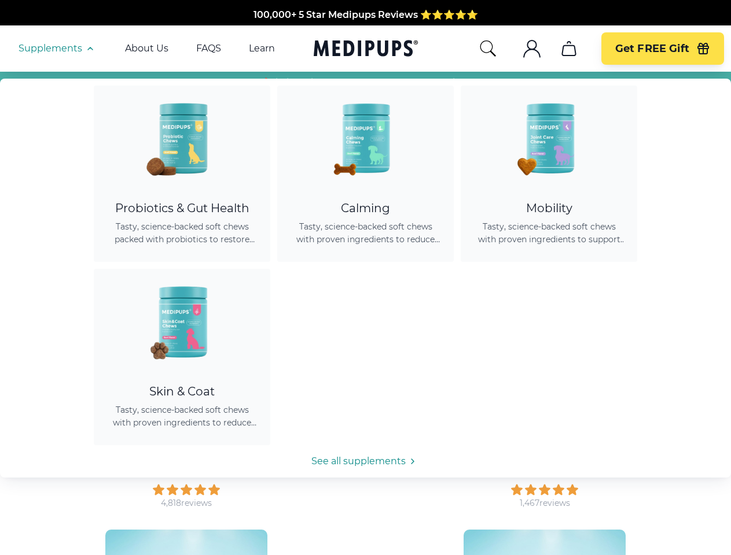  I want to click on a: Joint Care Chews - MedipupsMobilityTasty, science-backed soft chews with proven ingredients to su..., so click(548, 174).